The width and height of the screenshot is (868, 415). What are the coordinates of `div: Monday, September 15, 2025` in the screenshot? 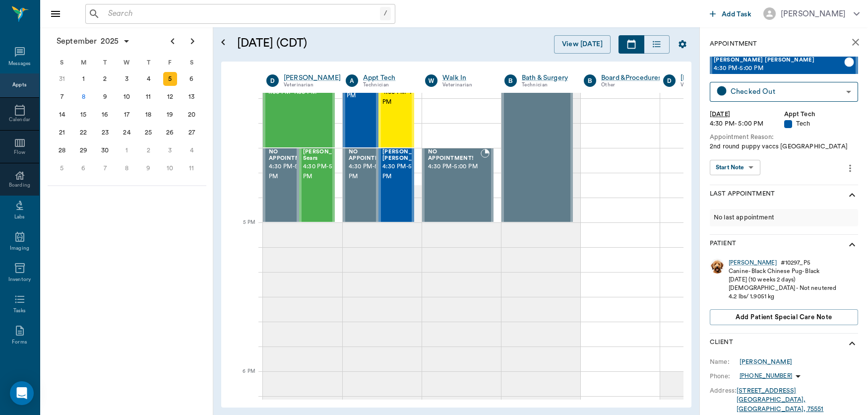 It's located at (83, 115).